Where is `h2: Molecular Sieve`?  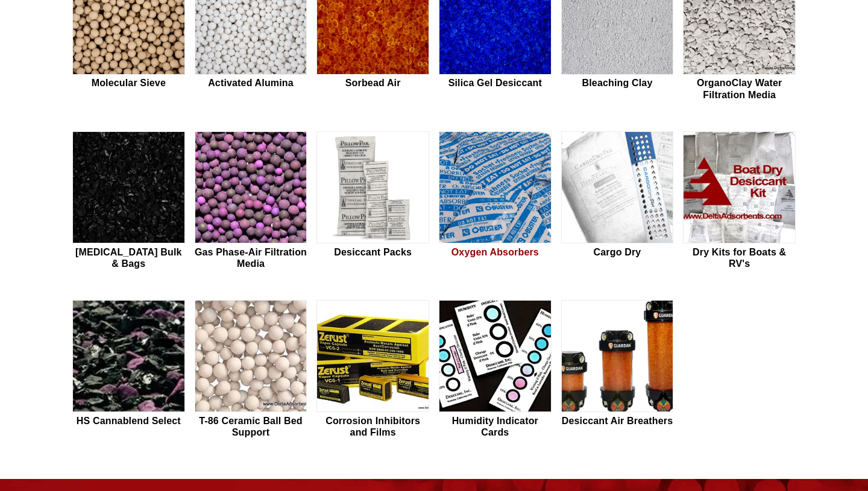 h2: Molecular Sieve is located at coordinates (128, 82).